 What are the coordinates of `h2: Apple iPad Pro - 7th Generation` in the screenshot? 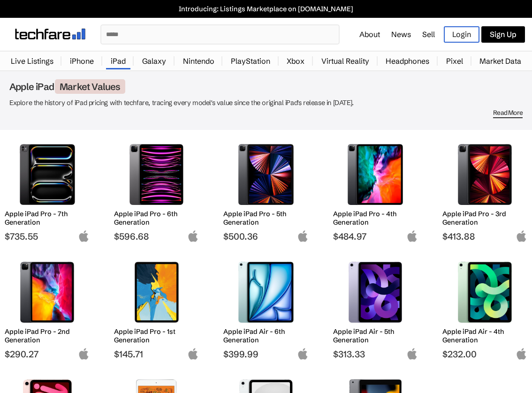 It's located at (47, 218).